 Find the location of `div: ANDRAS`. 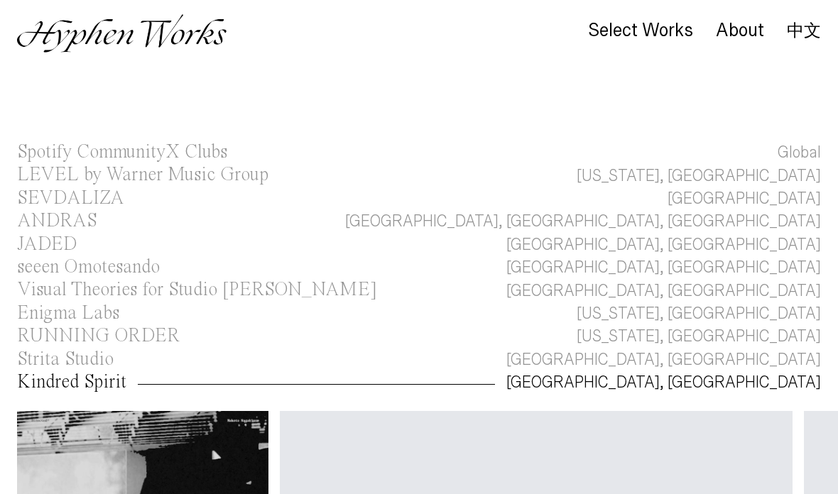

div: ANDRAS is located at coordinates (57, 221).